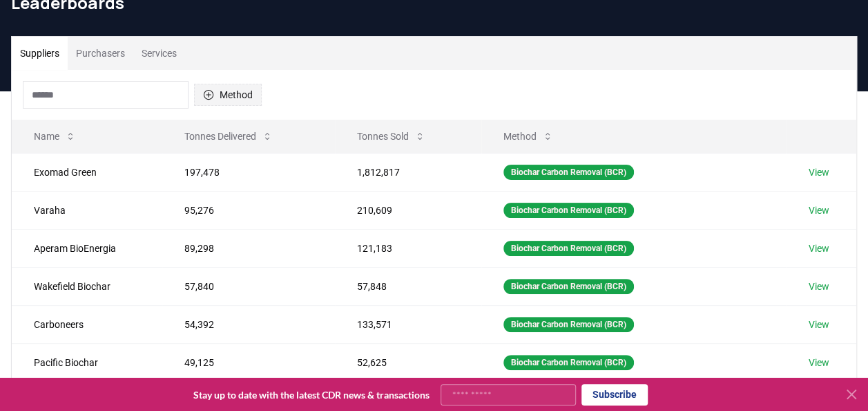 The width and height of the screenshot is (868, 411). What do you see at coordinates (409, 286) in the screenshot?
I see `td: 57,848` at bounding box center [409, 286].